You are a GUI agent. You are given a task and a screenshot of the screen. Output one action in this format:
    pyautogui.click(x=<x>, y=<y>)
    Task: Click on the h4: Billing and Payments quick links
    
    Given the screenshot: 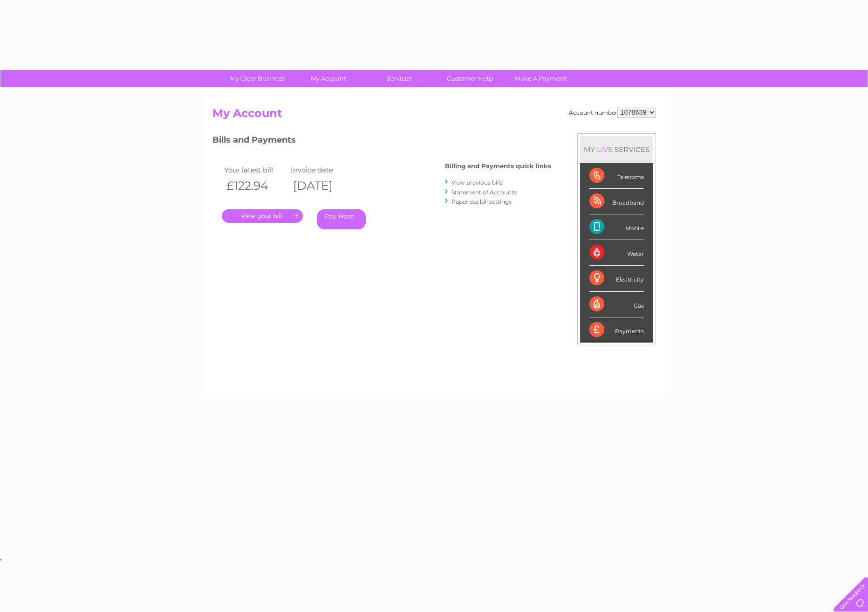 What is the action you would take?
    pyautogui.click(x=498, y=166)
    